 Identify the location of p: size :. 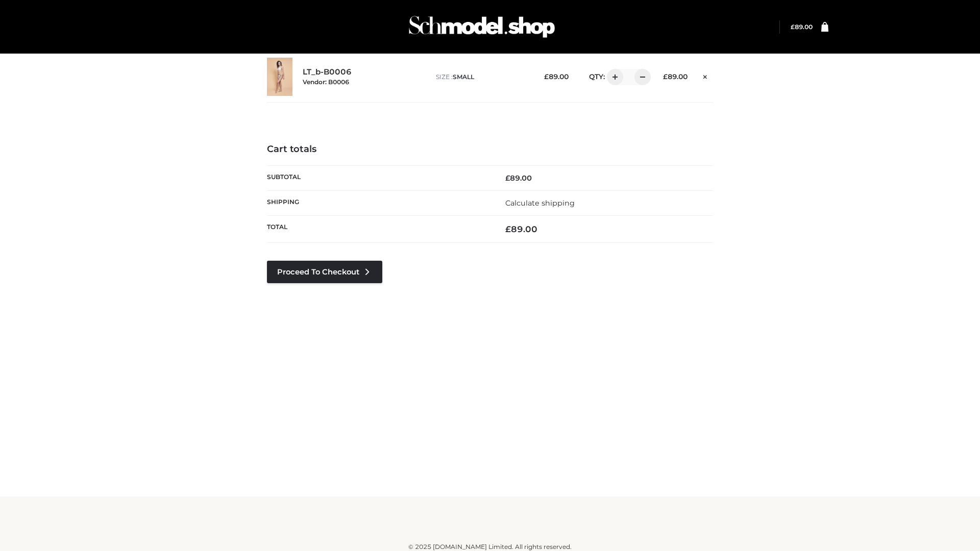
(482, 77).